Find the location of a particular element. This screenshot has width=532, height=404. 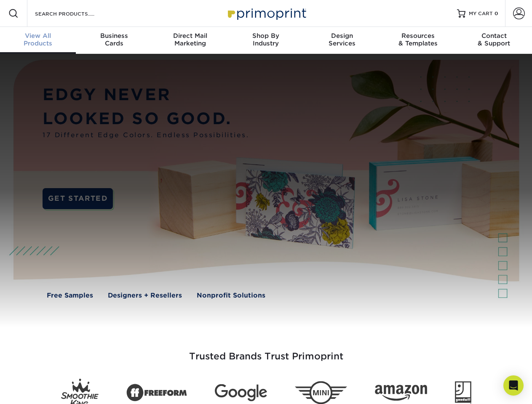

span: Resources is located at coordinates (418, 36).